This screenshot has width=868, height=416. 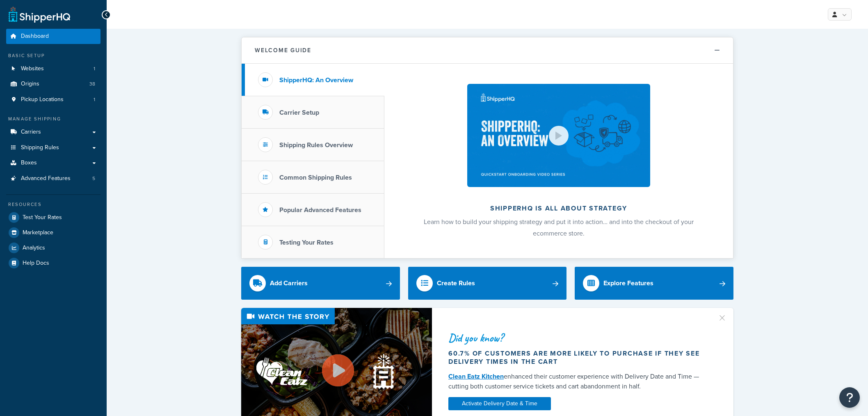 What do you see at coordinates (40, 148) in the screenshot?
I see `span: Shipping Rules` at bounding box center [40, 148].